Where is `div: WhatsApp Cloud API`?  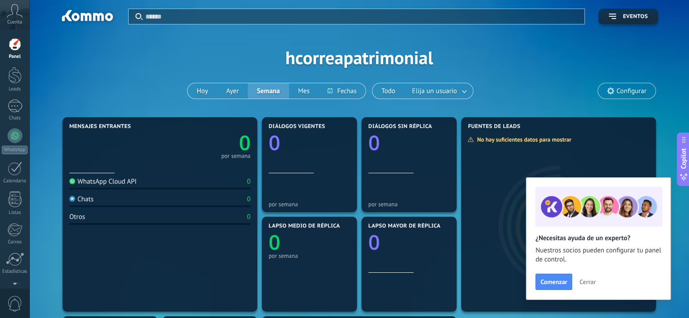
div: WhatsApp Cloud API is located at coordinates (103, 182).